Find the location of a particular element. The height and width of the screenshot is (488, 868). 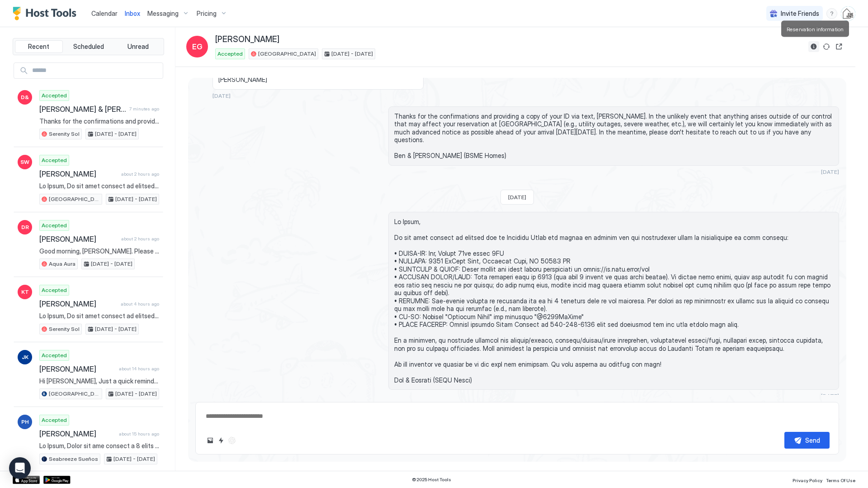

a: Privacy Policy is located at coordinates (807, 479).